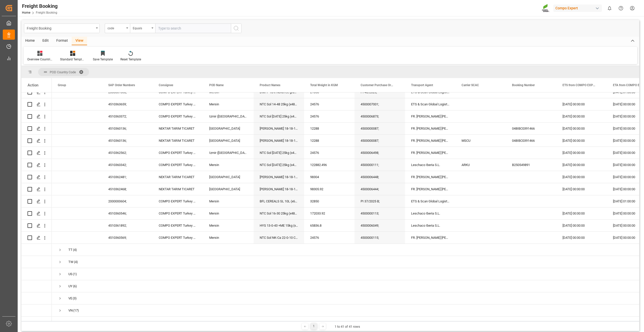  What do you see at coordinates (430, 104) in the screenshot?
I see `div: ETS & Scan Global Logistics GmbH` at bounding box center [430, 104].